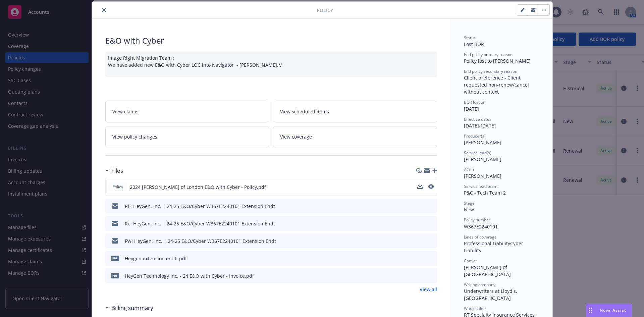 The height and width of the screenshot is (317, 644). Describe the element at coordinates (189, 276) in the screenshot. I see `div: HeyGen Technology Inc. - 24 E&O with Cyber - Invoice.pdf` at that location.